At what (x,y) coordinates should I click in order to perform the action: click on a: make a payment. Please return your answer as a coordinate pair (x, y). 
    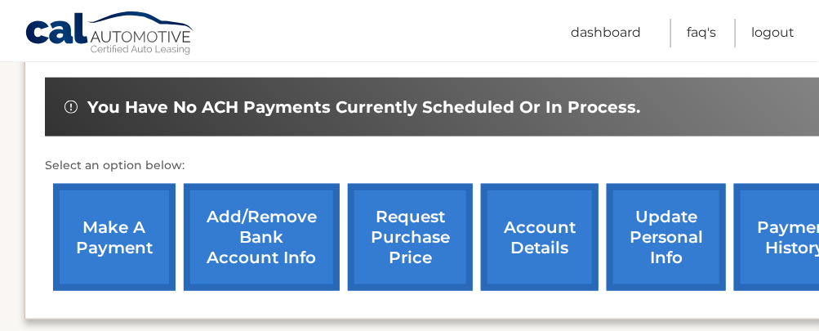
    Looking at the image, I should click on (114, 237).